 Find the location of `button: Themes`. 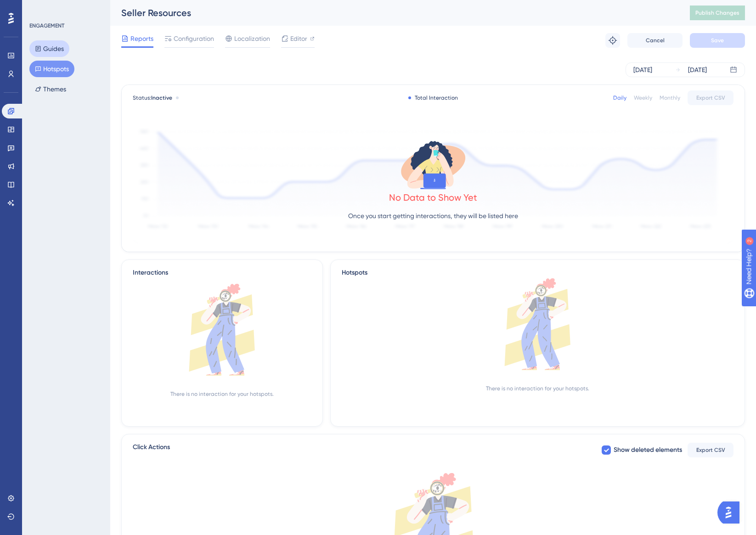

button: Themes is located at coordinates (50, 89).